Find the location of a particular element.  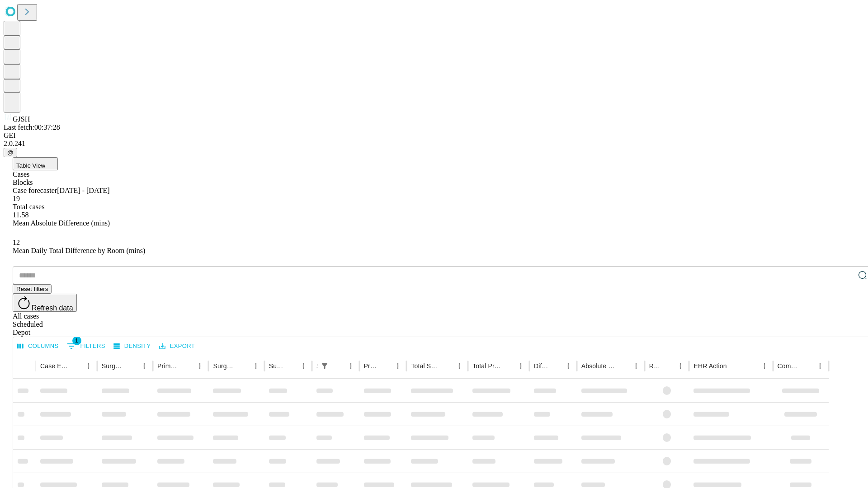

span: 11.58 is located at coordinates (21, 215).